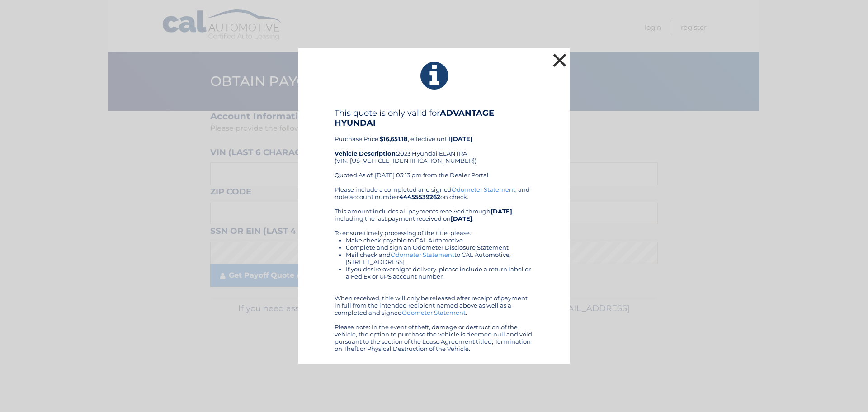  What do you see at coordinates (439, 247) in the screenshot?
I see `li: Complete and sign an Odometer Disclosure Statement` at bounding box center [439, 247].